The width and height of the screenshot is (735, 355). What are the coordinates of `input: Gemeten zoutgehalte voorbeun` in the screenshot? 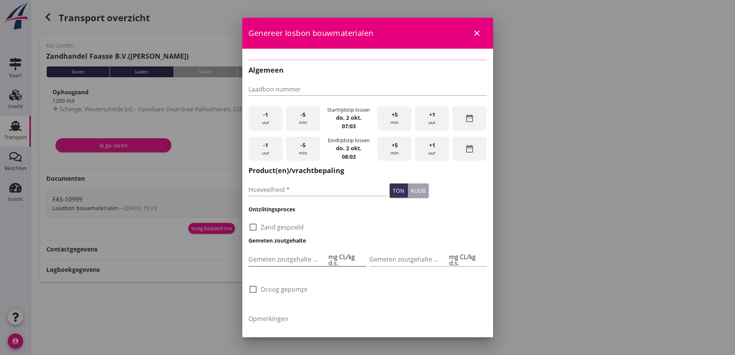 It's located at (288, 259).